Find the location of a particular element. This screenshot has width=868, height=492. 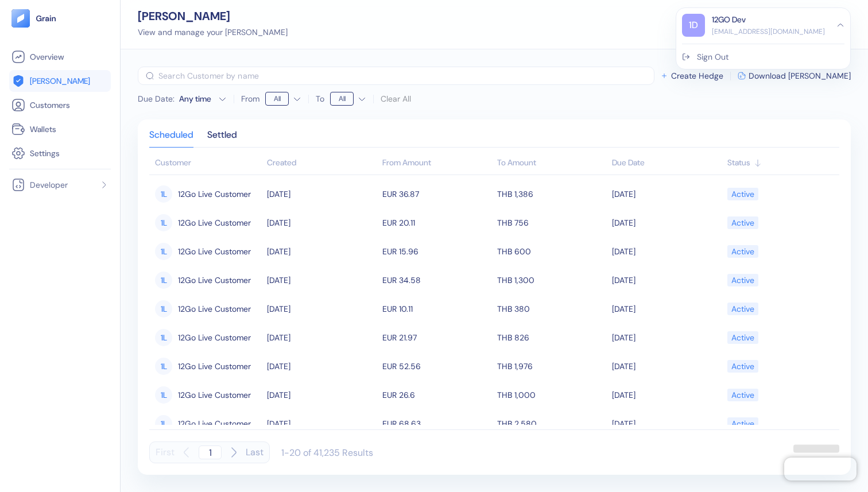

td: EUR 15.96 is located at coordinates (437, 251).